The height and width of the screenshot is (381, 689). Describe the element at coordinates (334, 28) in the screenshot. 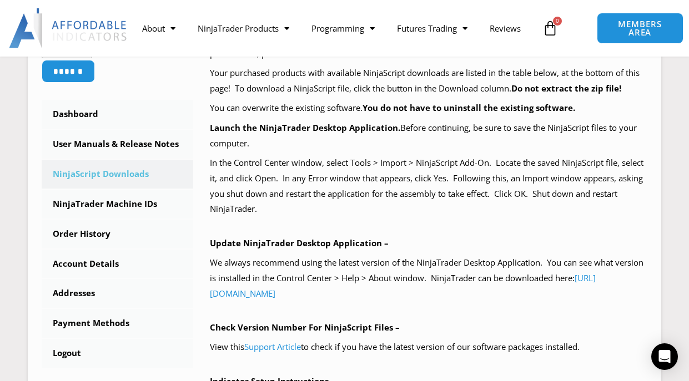

I see `nav: Menu` at that location.